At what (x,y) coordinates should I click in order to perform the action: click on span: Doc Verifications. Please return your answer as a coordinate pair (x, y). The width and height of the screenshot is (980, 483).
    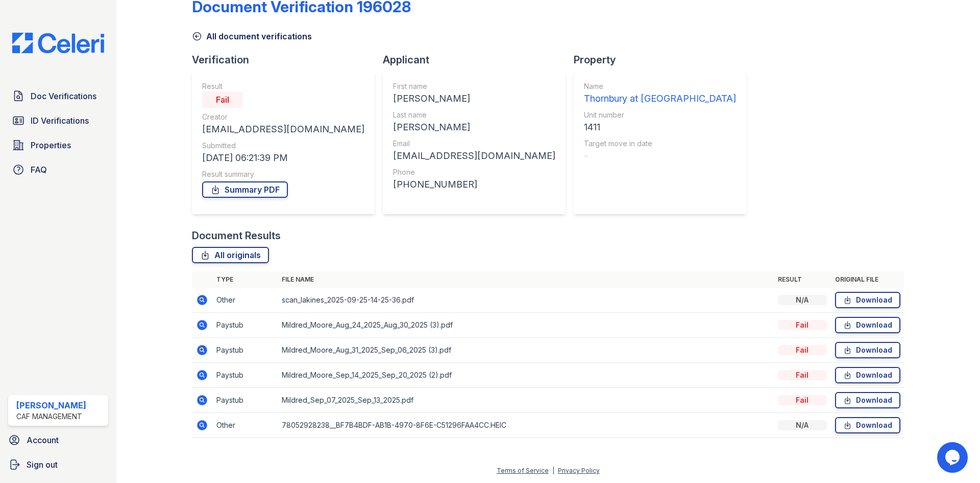
    Looking at the image, I should click on (63, 96).